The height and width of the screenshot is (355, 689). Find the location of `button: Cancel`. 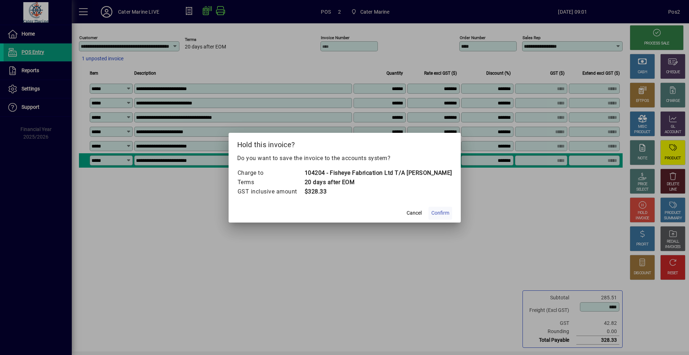

button: Cancel is located at coordinates (414, 213).